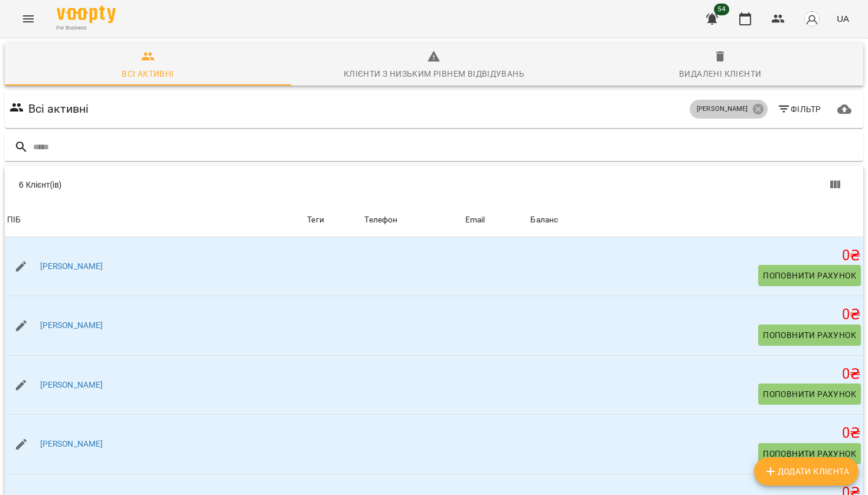 This screenshot has height=495, width=868. I want to click on span: Баланс, so click(696, 221).